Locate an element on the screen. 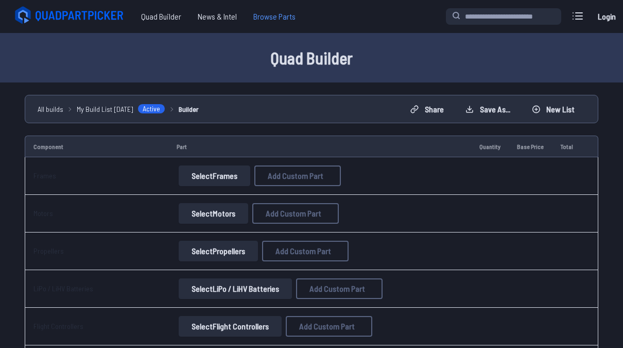 Image resolution: width=623 pixels, height=348 pixels. a: SelectMotors is located at coordinates (213, 213).